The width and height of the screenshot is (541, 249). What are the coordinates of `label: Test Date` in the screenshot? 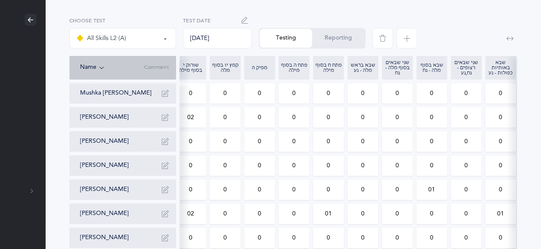 It's located at (218, 21).